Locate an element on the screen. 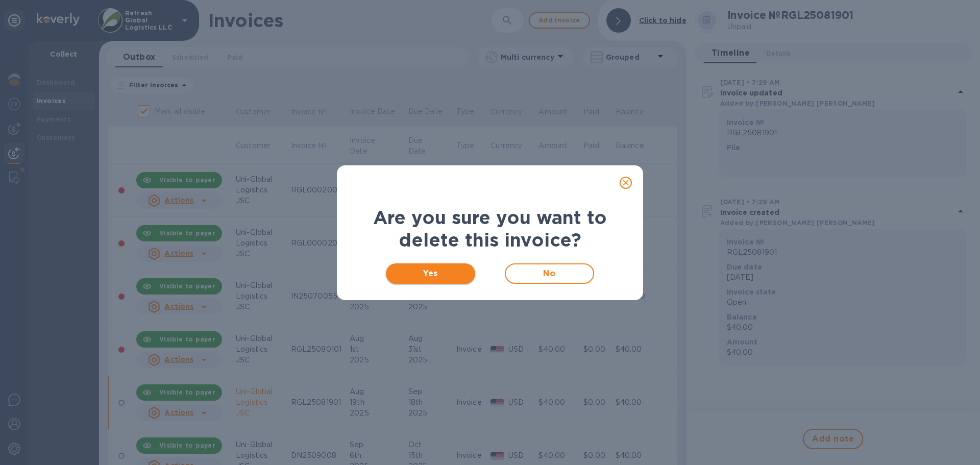 The width and height of the screenshot is (980, 465). span: No is located at coordinates (549, 274).